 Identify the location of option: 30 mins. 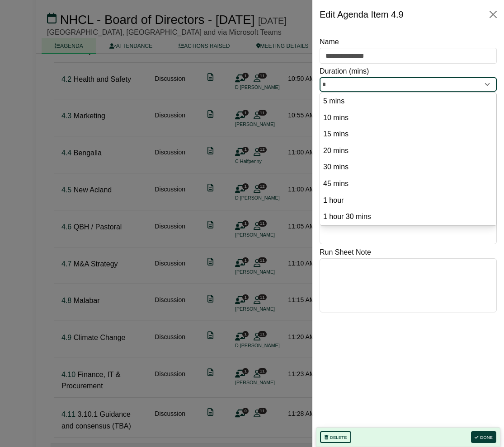
(408, 167).